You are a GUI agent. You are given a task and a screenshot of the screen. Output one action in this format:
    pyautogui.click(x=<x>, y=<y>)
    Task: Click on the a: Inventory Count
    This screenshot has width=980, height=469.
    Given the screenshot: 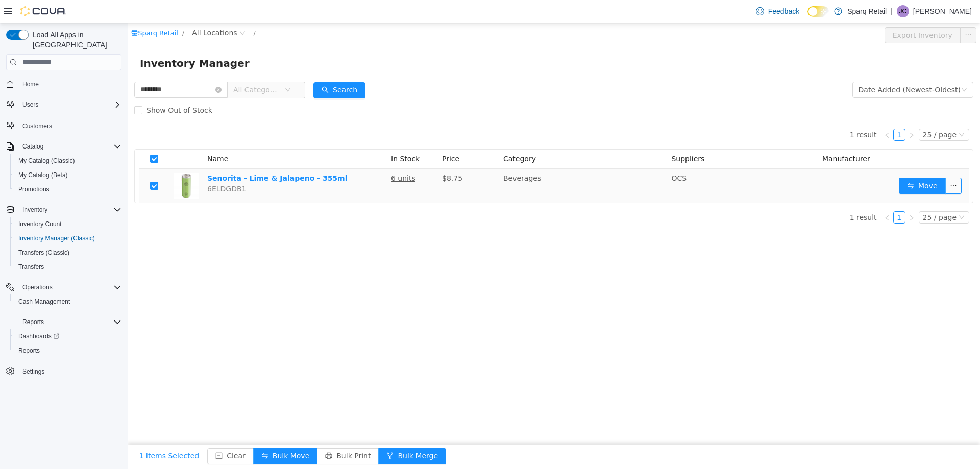 What is the action you would take?
    pyautogui.click(x=40, y=224)
    